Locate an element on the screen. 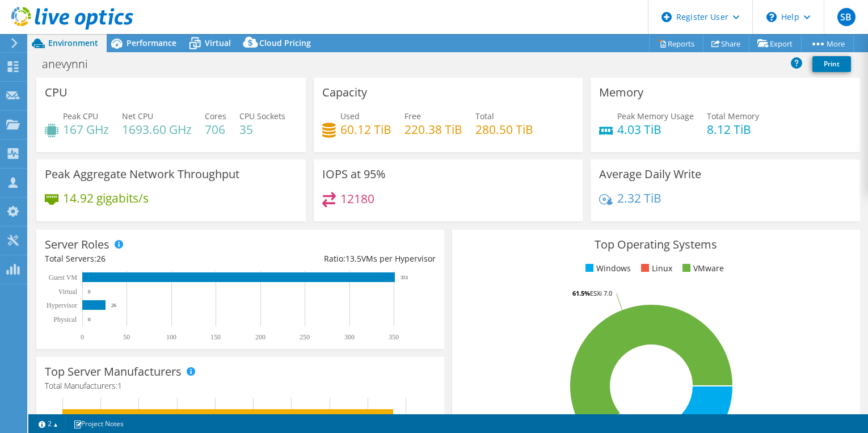 This screenshot has height=433, width=868. li: Linux is located at coordinates (655, 268).